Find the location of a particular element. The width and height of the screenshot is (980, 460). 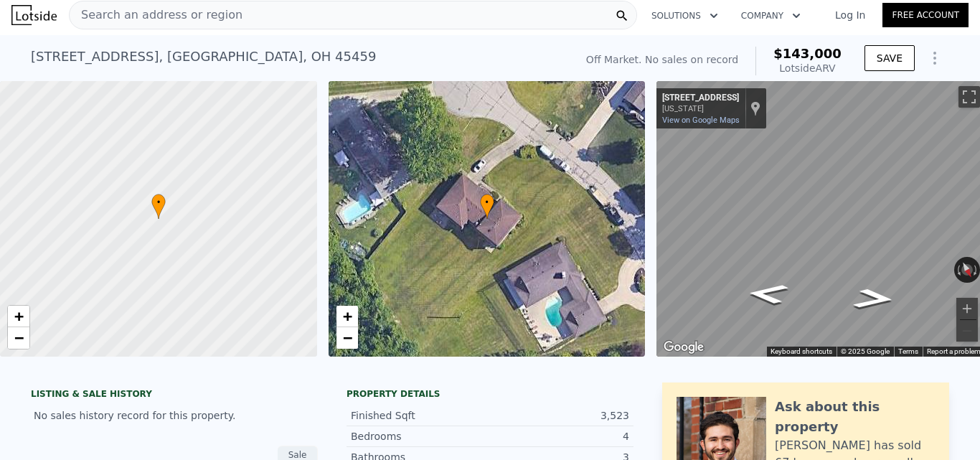

span: Search an address or region is located at coordinates (156, 15).